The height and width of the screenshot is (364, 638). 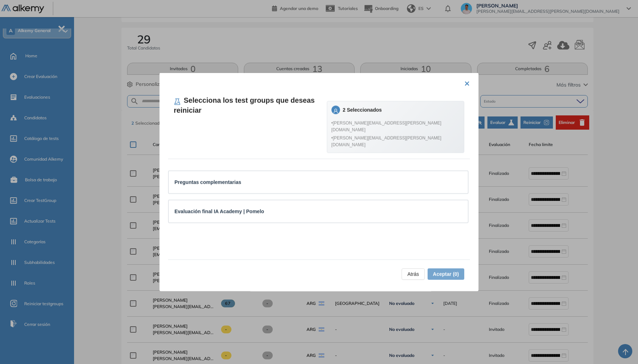 What do you see at coordinates (446, 274) in the screenshot?
I see `button: Aceptar (0)` at bounding box center [446, 274].